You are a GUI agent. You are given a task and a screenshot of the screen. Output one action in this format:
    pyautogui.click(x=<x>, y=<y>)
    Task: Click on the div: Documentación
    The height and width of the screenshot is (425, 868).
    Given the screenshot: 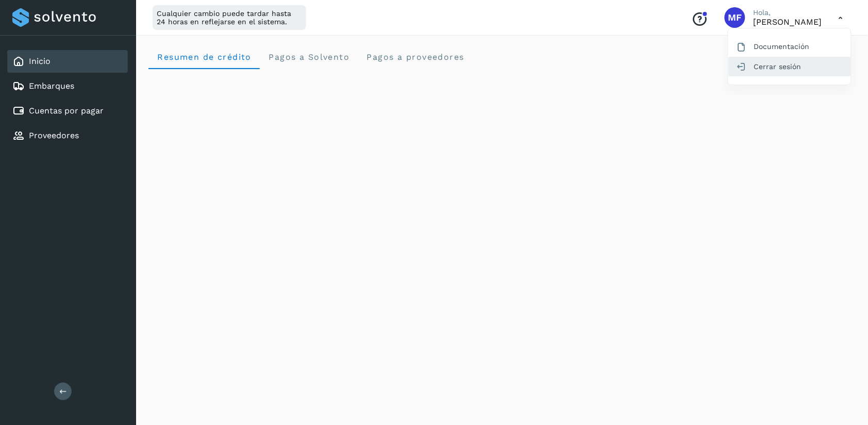 What is the action you would take?
    pyautogui.click(x=790, y=46)
    